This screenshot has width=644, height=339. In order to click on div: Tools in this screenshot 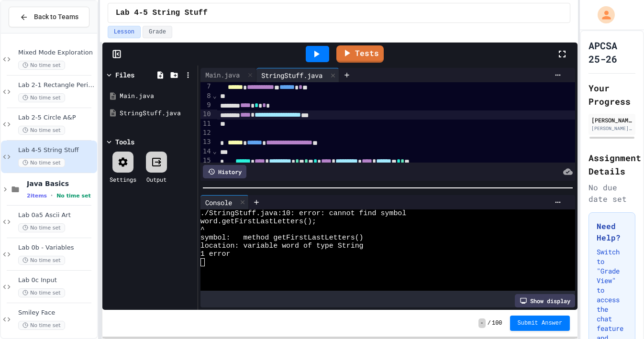, I will do `click(125, 142)`.